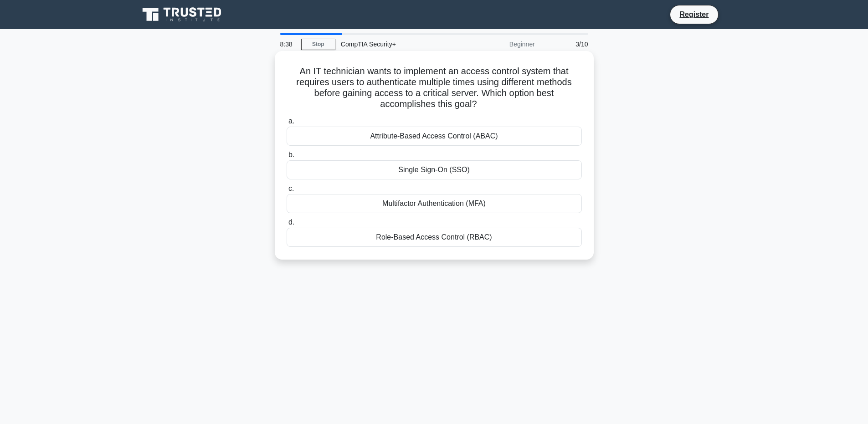 This screenshot has height=424, width=868. Describe the element at coordinates (434, 170) in the screenshot. I see `div: Single Sign-On (SSO)` at that location.